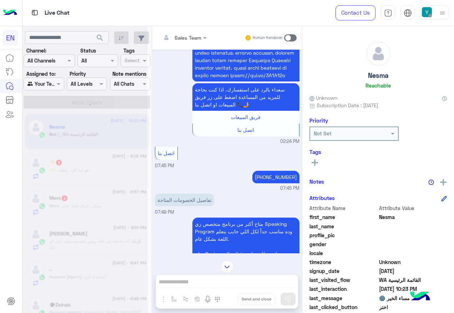 This screenshot has width=454, height=313. What do you see at coordinates (421, 297) in the screenshot?
I see `img: hulul-logo.png` at bounding box center [421, 297].